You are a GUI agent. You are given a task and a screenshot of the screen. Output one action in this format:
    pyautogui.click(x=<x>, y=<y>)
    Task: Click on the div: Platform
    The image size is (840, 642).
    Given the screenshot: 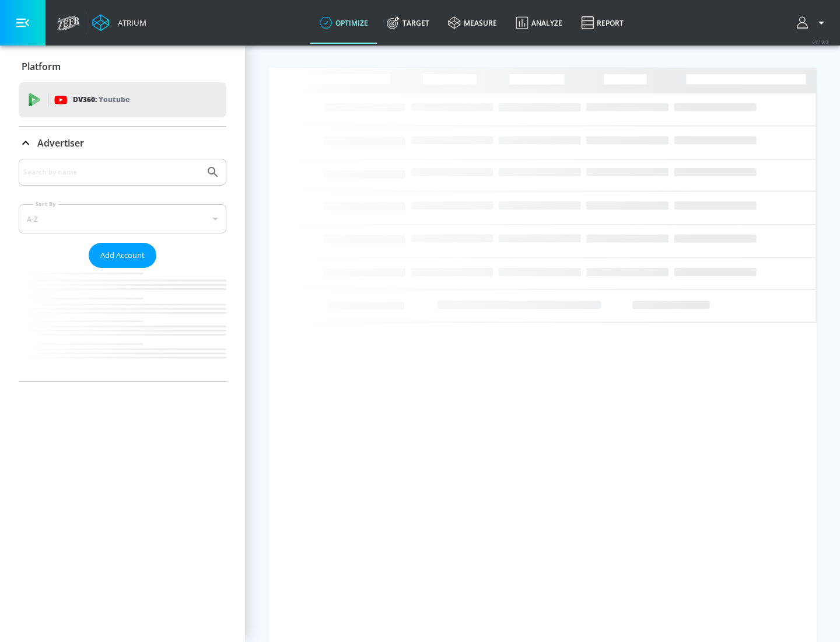 What is the action you would take?
    pyautogui.click(x=122, y=66)
    